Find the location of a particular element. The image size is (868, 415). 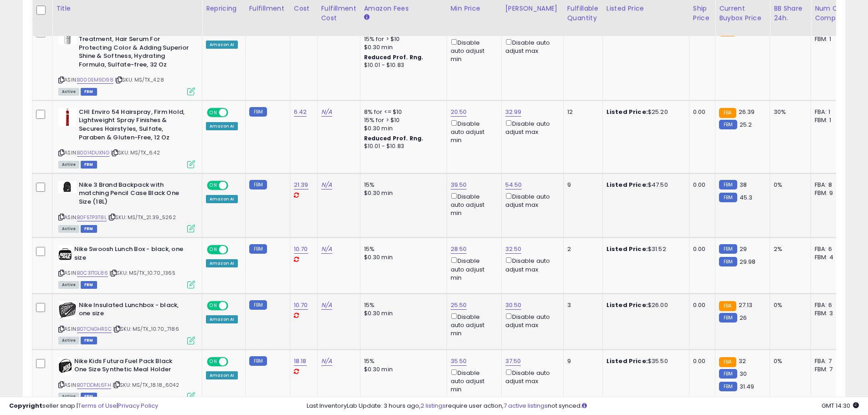

a: 35.50 is located at coordinates (459, 361).